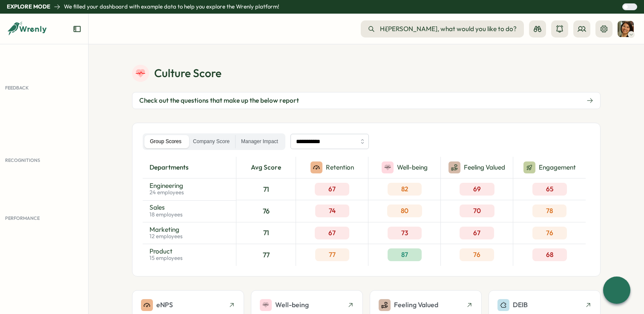  Describe the element at coordinates (164, 305) in the screenshot. I see `p: eNPS` at that location.